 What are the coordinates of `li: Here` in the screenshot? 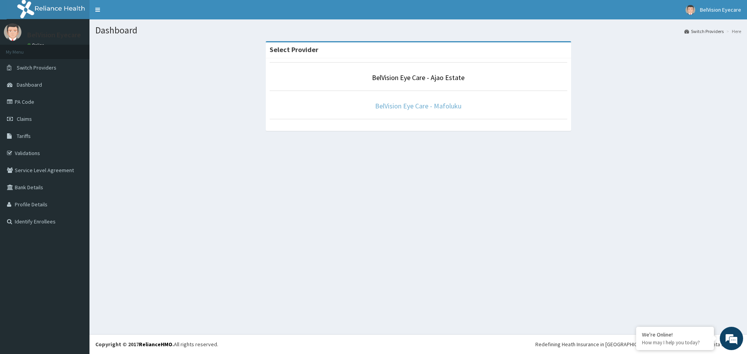 It's located at (732, 31).